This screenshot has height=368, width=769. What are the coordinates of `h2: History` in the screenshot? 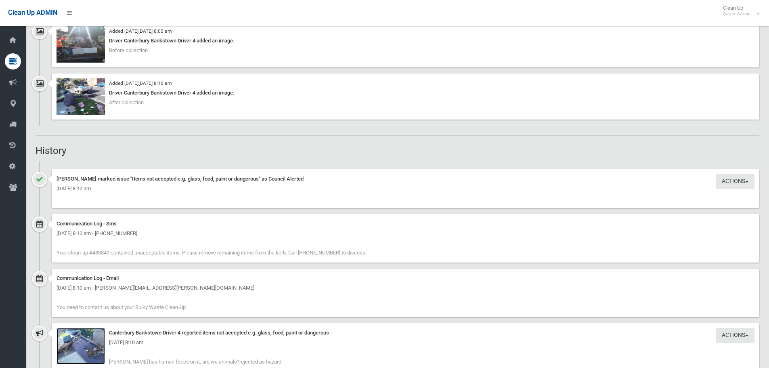 It's located at (397, 150).